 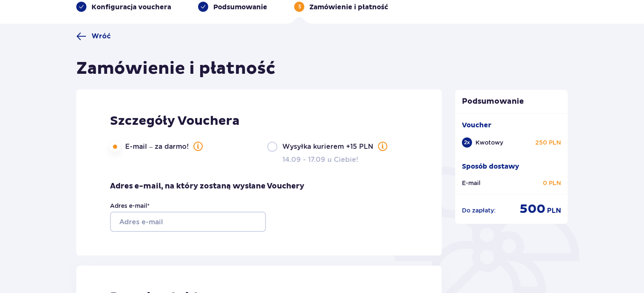 What do you see at coordinates (131, 7) in the screenshot?
I see `p: Konfiguracja vouchera` at bounding box center [131, 7].